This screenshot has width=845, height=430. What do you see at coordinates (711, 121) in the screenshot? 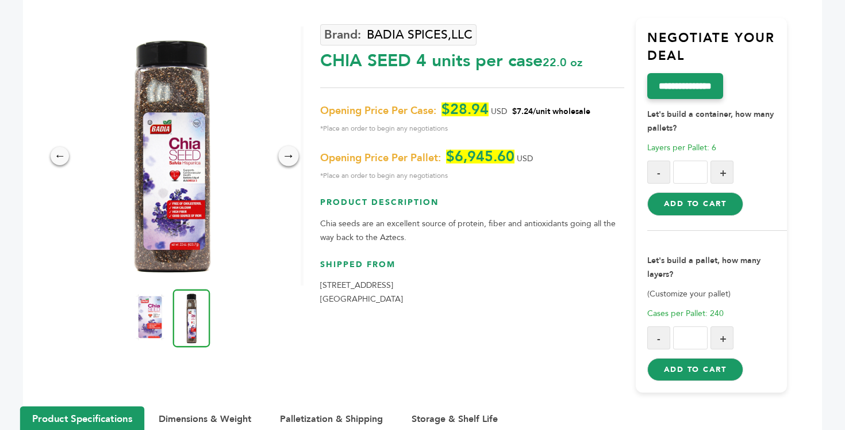
I see `strong: Let's build a container, how many pallets?` at bounding box center [711, 121].